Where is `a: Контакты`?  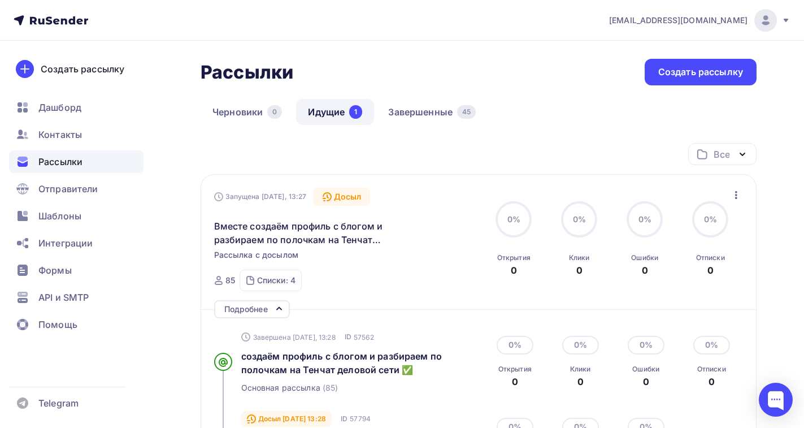
a: Контакты is located at coordinates (76, 134).